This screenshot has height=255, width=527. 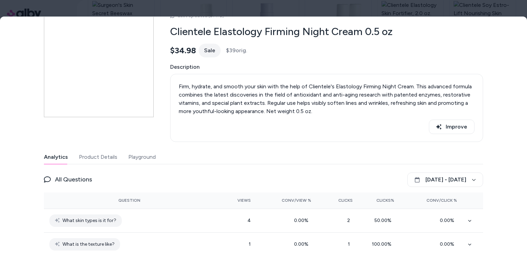 I want to click on span: What is the texture like?, so click(x=89, y=244).